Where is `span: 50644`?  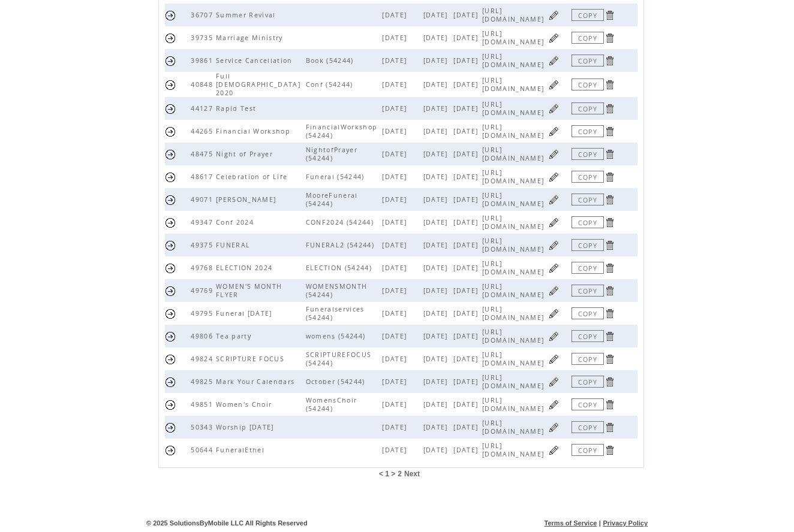
span: 50644 is located at coordinates (204, 451).